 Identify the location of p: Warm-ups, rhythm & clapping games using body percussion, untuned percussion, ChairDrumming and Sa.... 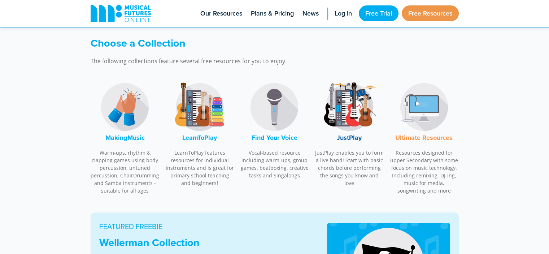
(125, 171).